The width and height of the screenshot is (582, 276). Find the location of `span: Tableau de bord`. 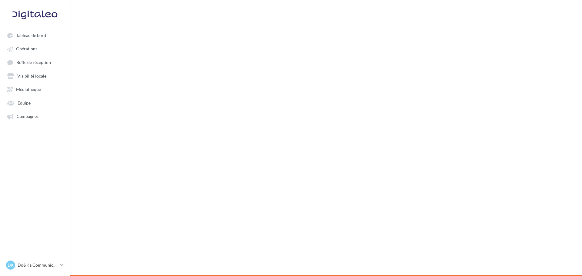

span: Tableau de bord is located at coordinates (31, 35).